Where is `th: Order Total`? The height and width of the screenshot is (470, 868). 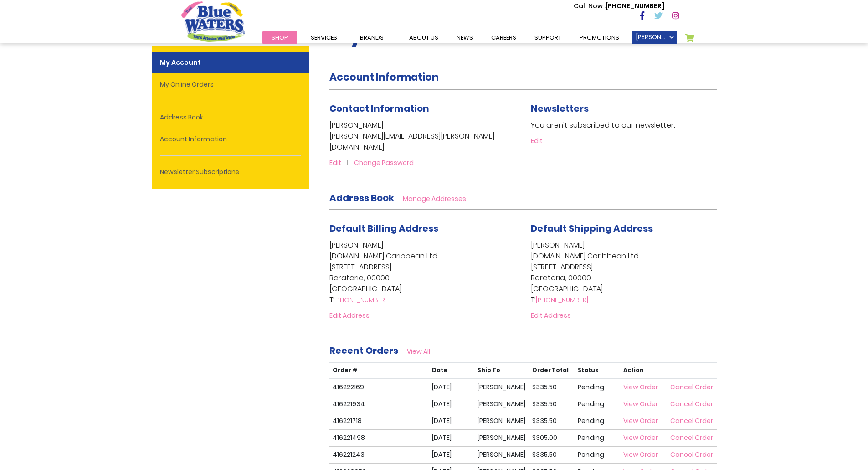
th: Order Total is located at coordinates (552, 371).